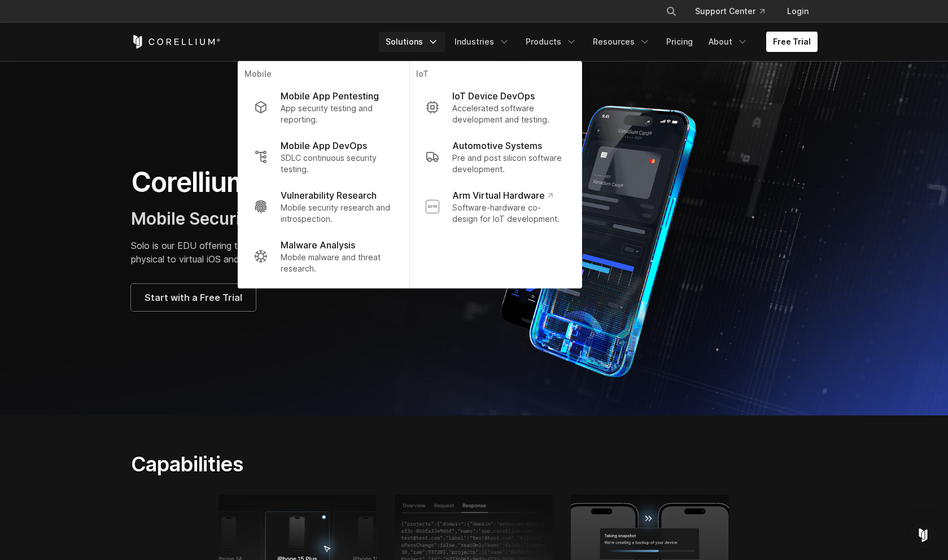 This screenshot has height=560, width=948. I want to click on a: Malware Analysis Mobile malware and threat research., so click(323, 257).